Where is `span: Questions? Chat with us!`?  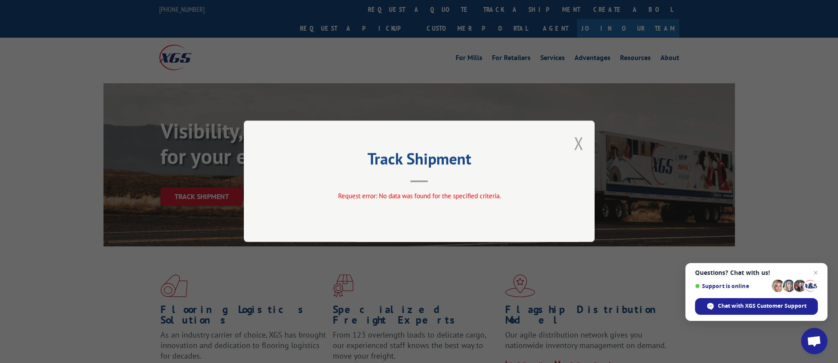 span: Questions? Chat with us! is located at coordinates (757, 273).